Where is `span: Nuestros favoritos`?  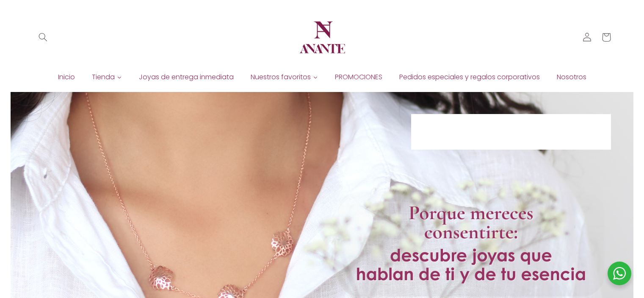
span: Nuestros favoritos is located at coordinates (281, 77).